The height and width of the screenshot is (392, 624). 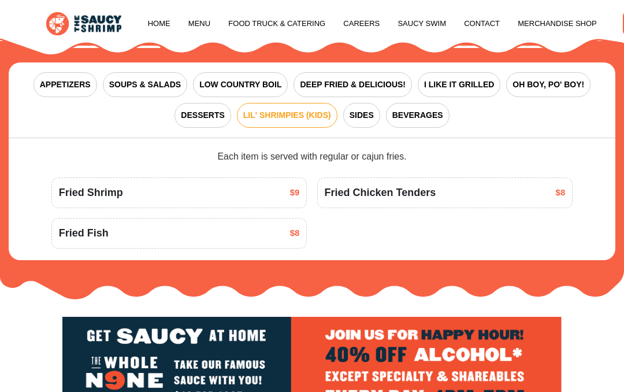 What do you see at coordinates (548, 84) in the screenshot?
I see `span: OH BOY, PO' BOY!` at bounding box center [548, 84].